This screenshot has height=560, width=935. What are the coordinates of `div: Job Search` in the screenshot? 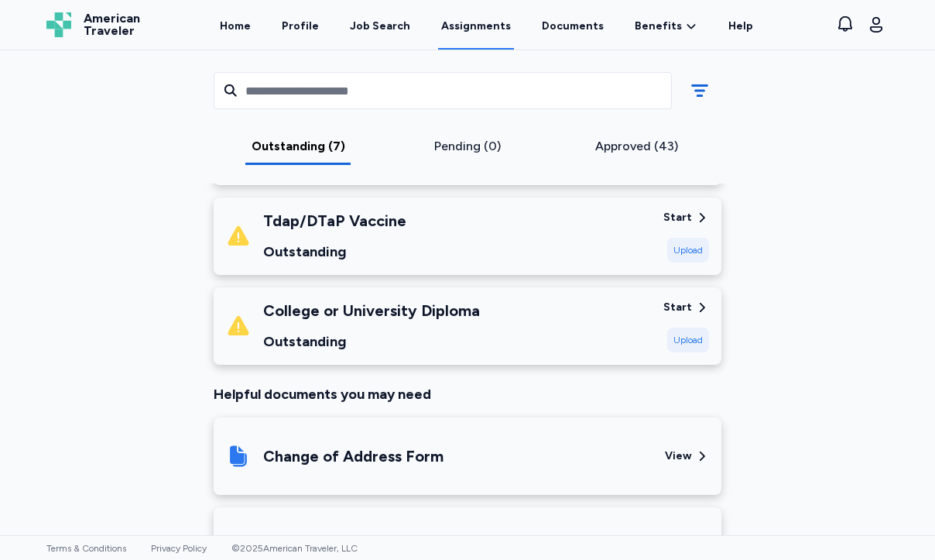 It's located at (380, 27).